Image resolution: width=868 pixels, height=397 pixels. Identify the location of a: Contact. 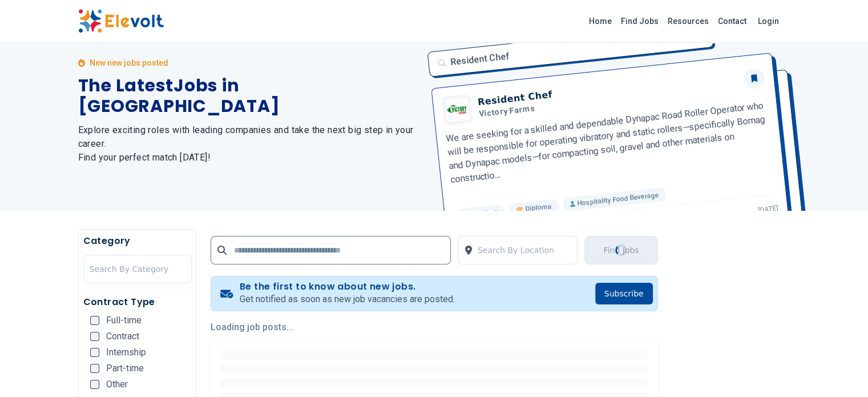
(733, 21).